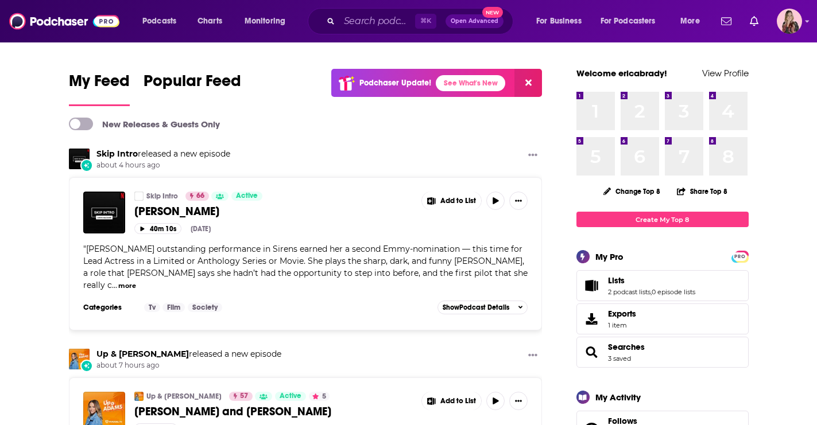 The width and height of the screenshot is (817, 425). Describe the element at coordinates (609, 257) in the screenshot. I see `div: My Pro` at that location.